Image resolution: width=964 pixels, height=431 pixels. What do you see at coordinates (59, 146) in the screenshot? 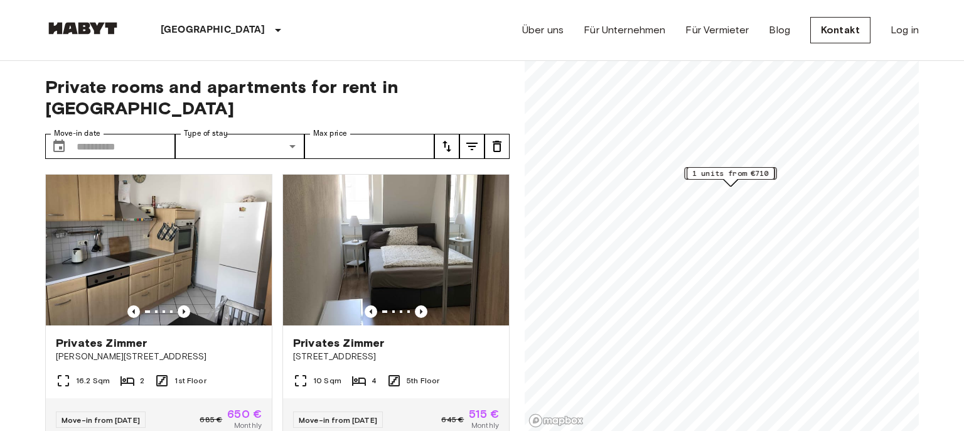
I see `button: Choose date` at bounding box center [59, 146].